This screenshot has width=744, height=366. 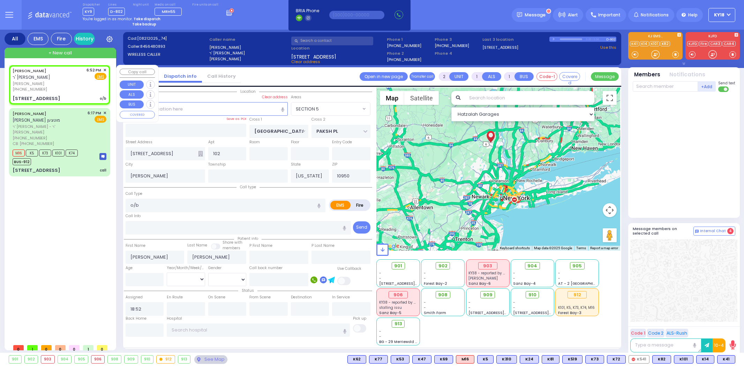 What do you see at coordinates (398, 324) in the screenshot?
I see `span: 913` at bounding box center [398, 324].